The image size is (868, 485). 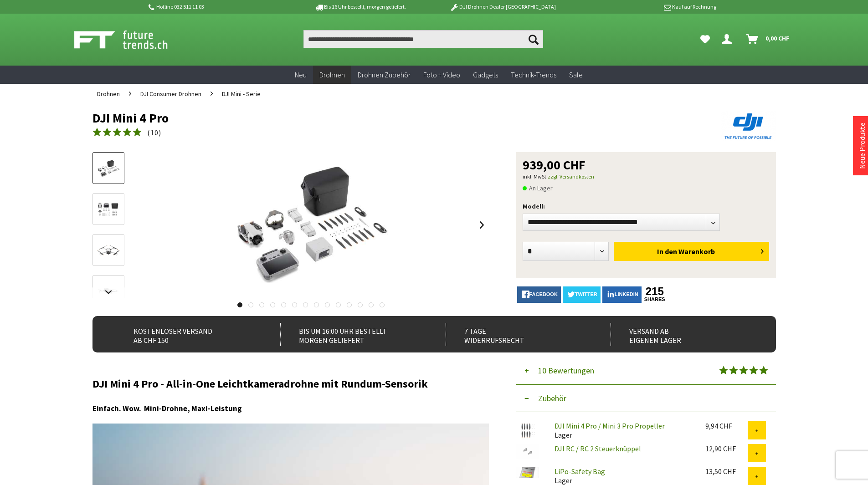 I want to click on a: Neue Produkte, so click(x=862, y=146).